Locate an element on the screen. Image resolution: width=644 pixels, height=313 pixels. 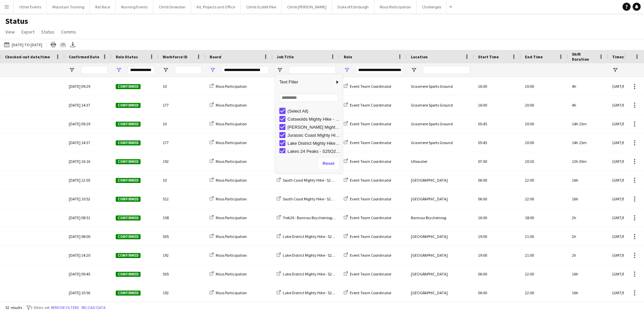
div: 192 is located at coordinates (182, 293).